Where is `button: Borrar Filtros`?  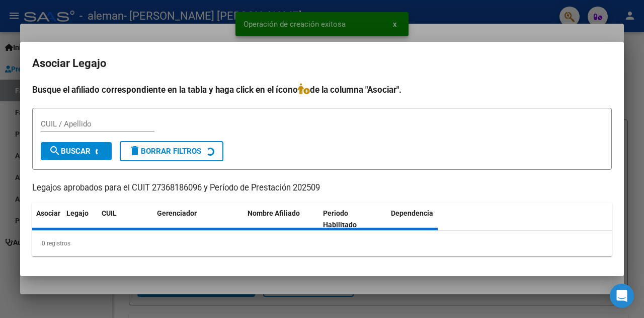 button: Borrar Filtros is located at coordinates (172, 151).